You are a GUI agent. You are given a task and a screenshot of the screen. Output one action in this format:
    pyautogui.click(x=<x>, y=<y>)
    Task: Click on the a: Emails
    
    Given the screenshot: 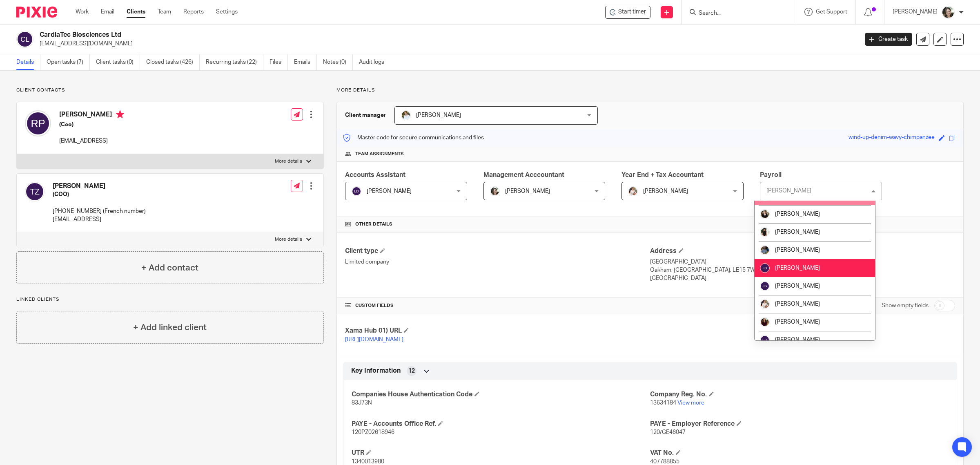 What is the action you would take?
    pyautogui.click(x=305, y=62)
    